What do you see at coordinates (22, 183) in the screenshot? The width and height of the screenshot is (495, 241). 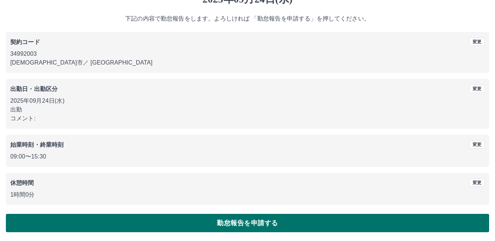 I see `b: 休憩時間` at bounding box center [22, 183].